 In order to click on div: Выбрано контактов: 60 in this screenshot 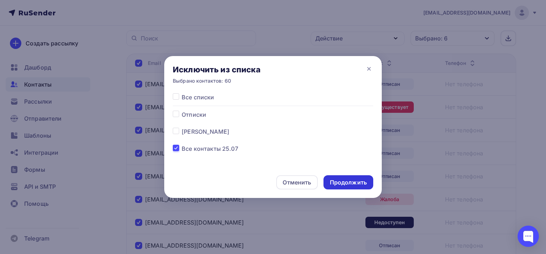, I will do `click(216, 81)`.